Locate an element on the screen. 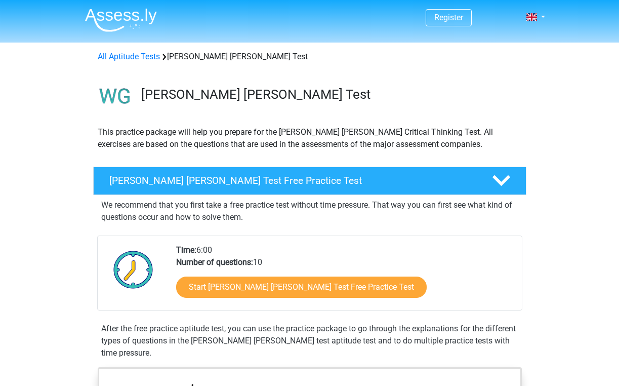 This screenshot has height=386, width=619. img: watson glaser test is located at coordinates (115, 96).